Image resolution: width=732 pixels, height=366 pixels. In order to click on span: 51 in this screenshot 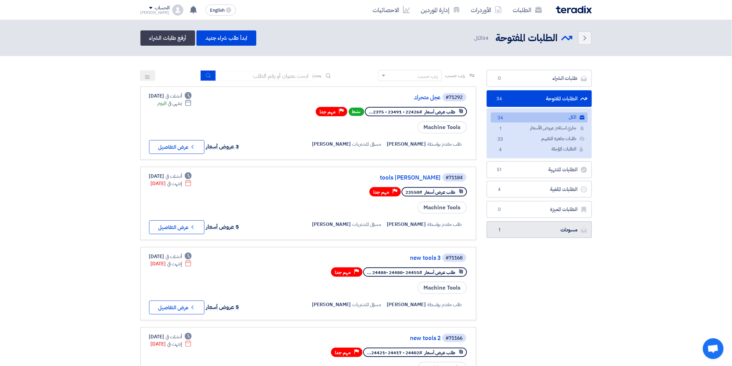, I will do `click(500, 170)`.